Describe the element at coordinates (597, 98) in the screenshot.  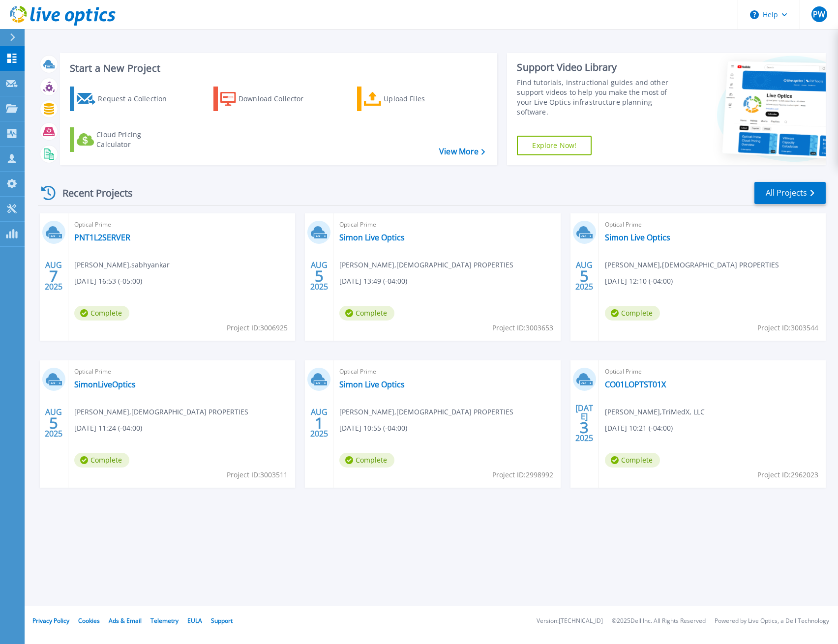
I see `div: Find tutorials, instructional guides and other support videos to help you make the most of your L...` at that location.